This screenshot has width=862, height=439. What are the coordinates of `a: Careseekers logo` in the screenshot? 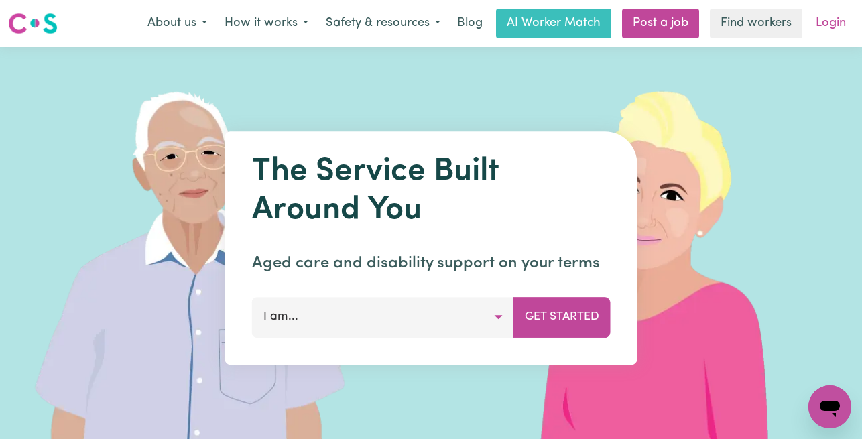 It's located at (33, 23).